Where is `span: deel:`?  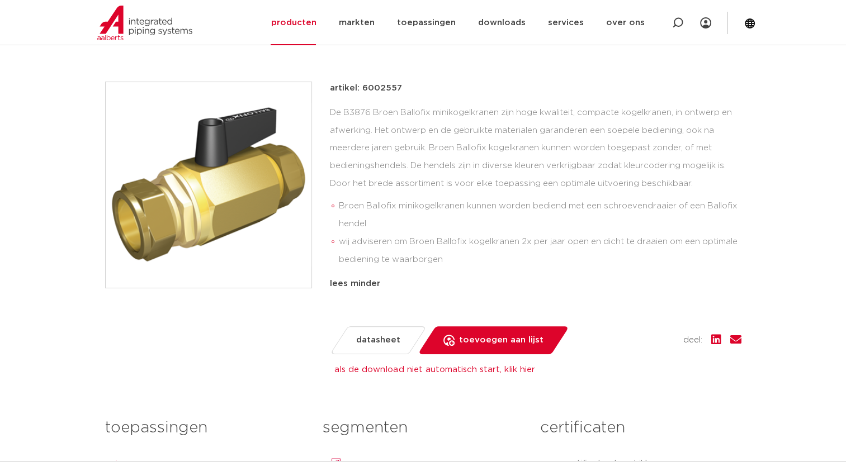 span: deel: is located at coordinates (692, 340).